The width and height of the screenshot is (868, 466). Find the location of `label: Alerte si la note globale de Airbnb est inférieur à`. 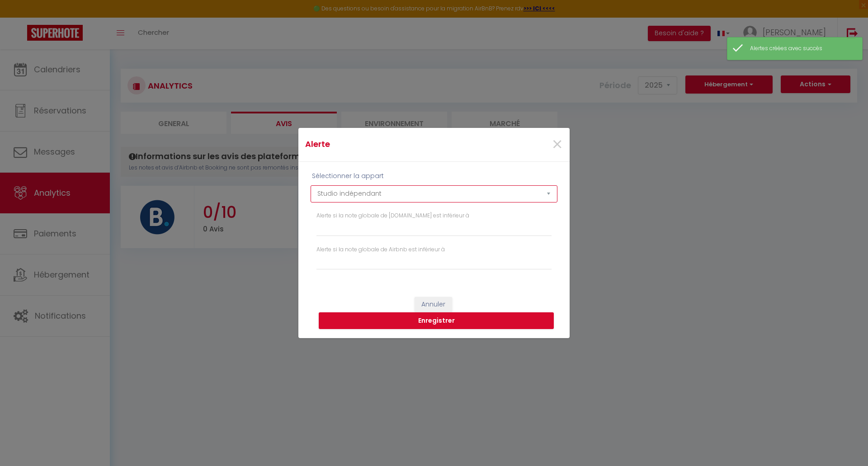

label: Alerte si la note globale de Airbnb est inférieur à is located at coordinates (381, 250).